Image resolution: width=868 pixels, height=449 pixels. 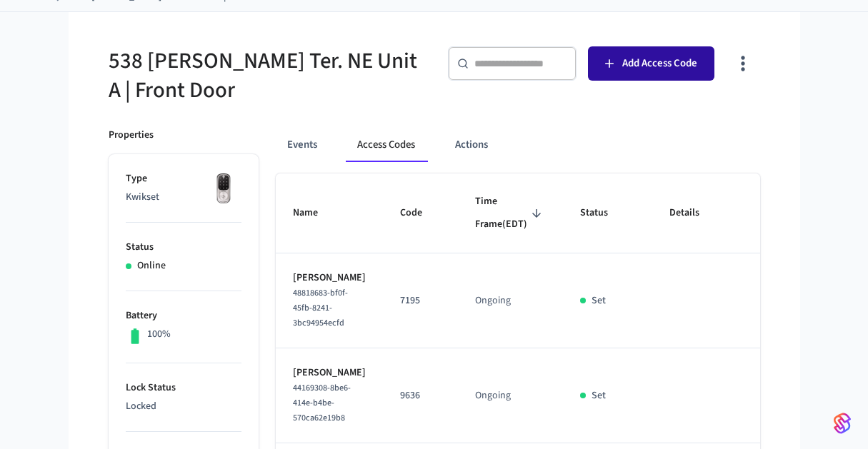 What do you see at coordinates (223, 189) in the screenshot?
I see `img: Yale Assure Touchscreen Wifi Smart Lock, Satin Nickel, Front` at bounding box center [223, 189].